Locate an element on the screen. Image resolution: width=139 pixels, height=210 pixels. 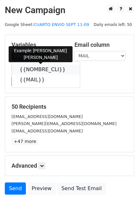
h5: Variables is located at coordinates (38, 45).